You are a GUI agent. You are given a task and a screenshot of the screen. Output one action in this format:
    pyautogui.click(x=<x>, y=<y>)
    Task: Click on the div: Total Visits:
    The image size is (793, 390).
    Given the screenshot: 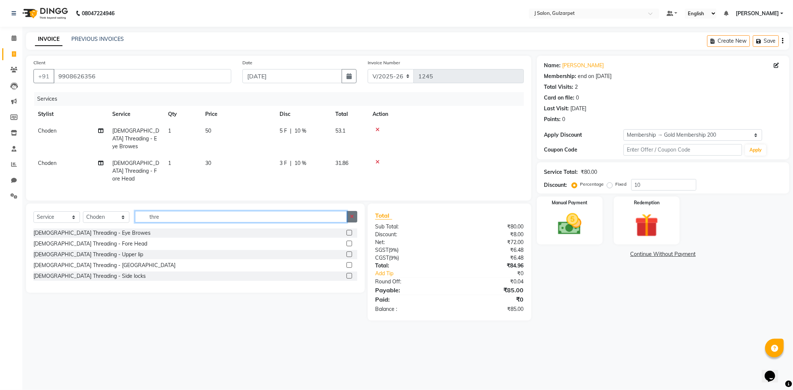 What is the action you would take?
    pyautogui.click(x=559, y=87)
    